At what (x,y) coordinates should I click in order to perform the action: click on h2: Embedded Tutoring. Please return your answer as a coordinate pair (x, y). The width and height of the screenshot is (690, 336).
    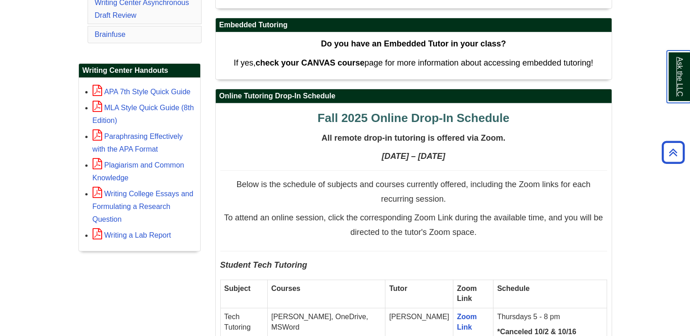
    Looking at the image, I should click on (413, 25).